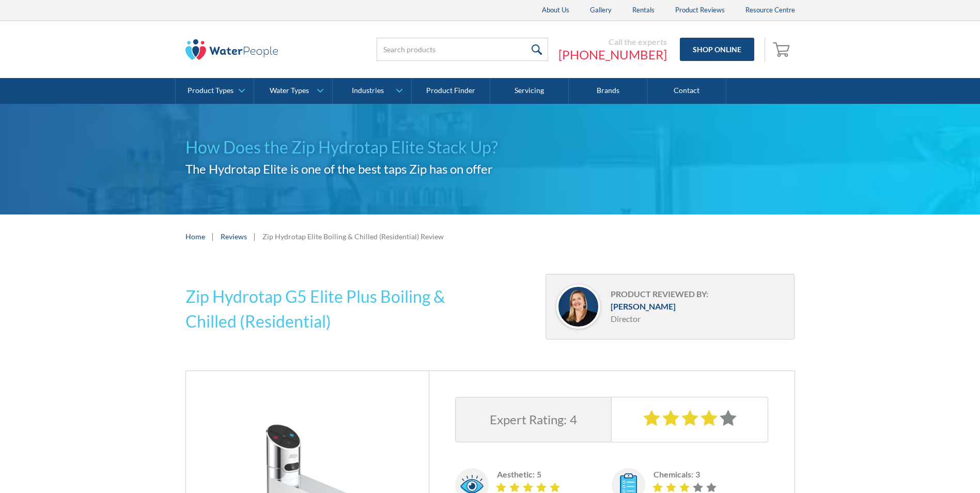 This screenshot has height=493, width=980. Describe the element at coordinates (293, 91) in the screenshot. I see `a: Water Types` at that location.